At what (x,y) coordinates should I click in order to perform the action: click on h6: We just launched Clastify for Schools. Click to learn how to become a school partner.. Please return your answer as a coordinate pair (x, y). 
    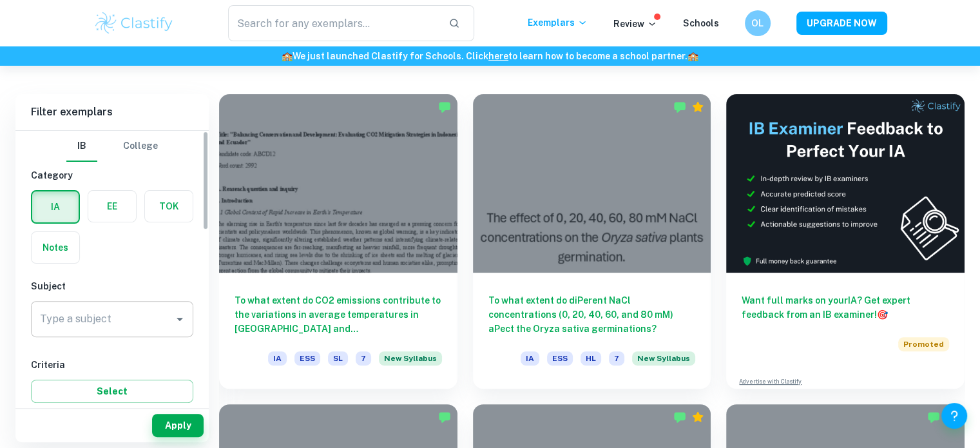
    Looking at the image, I should click on (489, 56).